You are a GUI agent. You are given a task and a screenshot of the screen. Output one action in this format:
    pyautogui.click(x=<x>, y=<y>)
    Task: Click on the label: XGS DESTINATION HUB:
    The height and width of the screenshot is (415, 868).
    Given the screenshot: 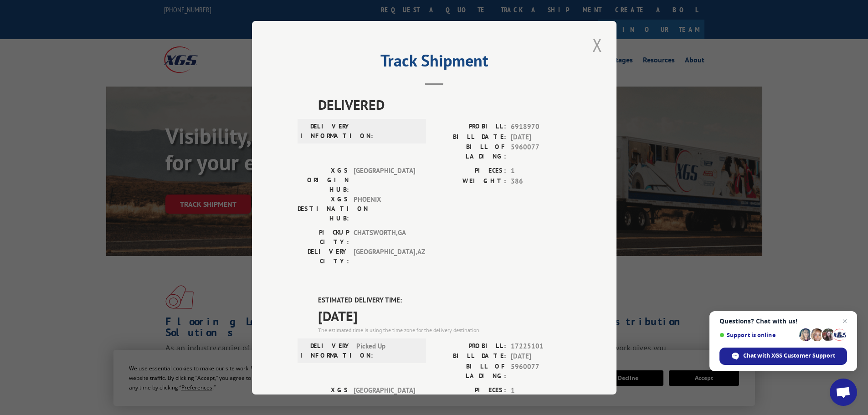 What is the action you would take?
    pyautogui.click(x=323, y=209)
    